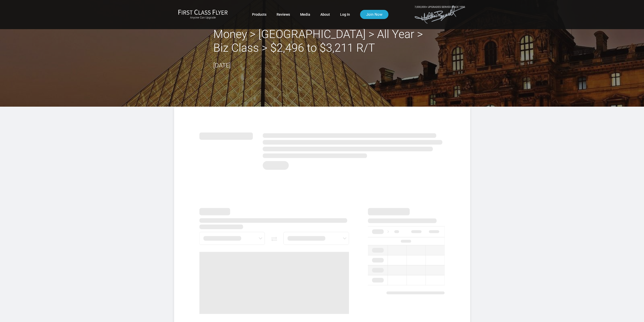 The height and width of the screenshot is (322, 644). Describe the element at coordinates (345, 15) in the screenshot. I see `a: Log In` at that location.